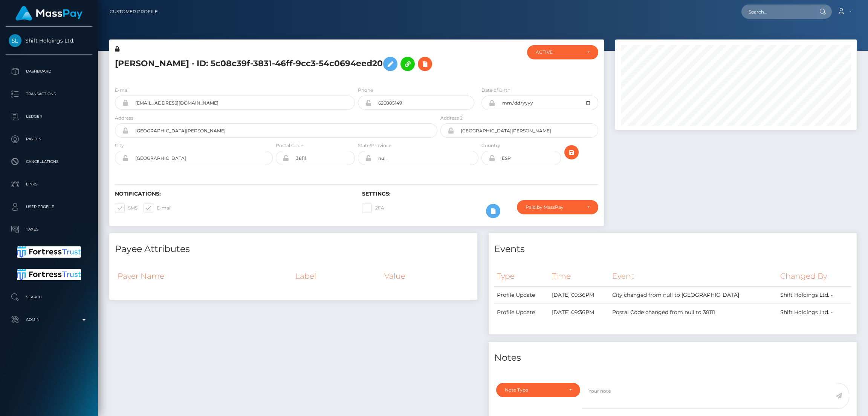  I want to click on div: Note Type, so click(534, 390).